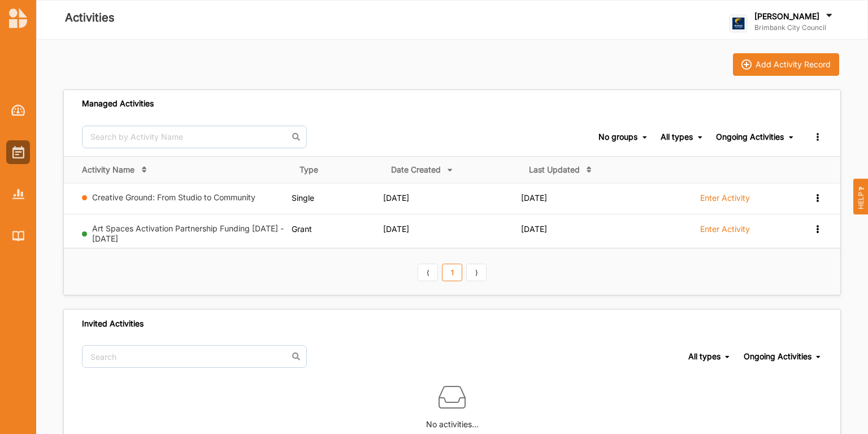 This screenshot has width=868, height=434. What do you see at coordinates (18, 236) in the screenshot?
I see `a: Library` at bounding box center [18, 236].